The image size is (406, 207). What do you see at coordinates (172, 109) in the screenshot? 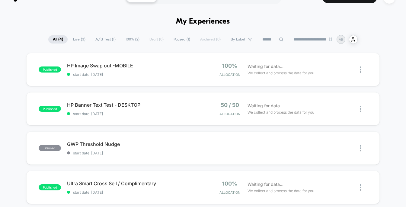
I see `input: Volume` at bounding box center [172, 109].